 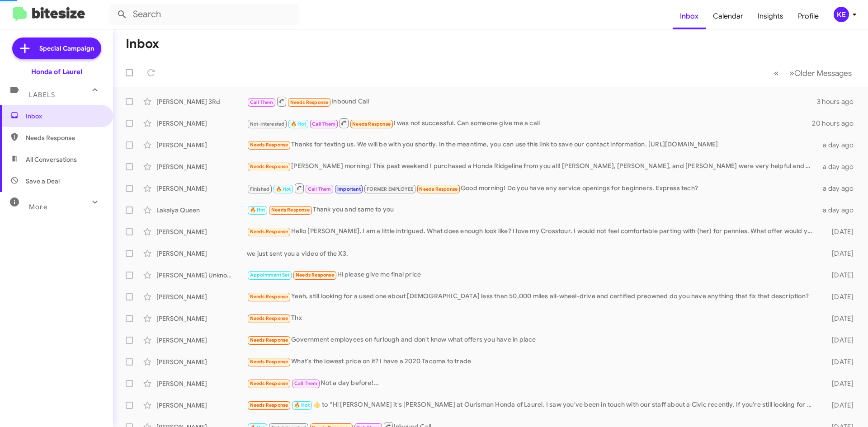 I want to click on div: Inbound Call, so click(x=532, y=102).